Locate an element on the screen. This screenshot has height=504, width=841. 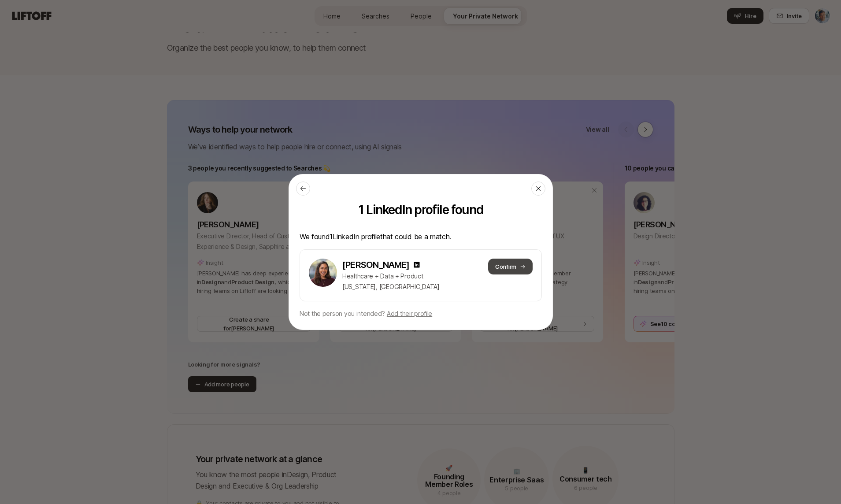
p: 1 LinkedIn profile found is located at coordinates (421, 210).